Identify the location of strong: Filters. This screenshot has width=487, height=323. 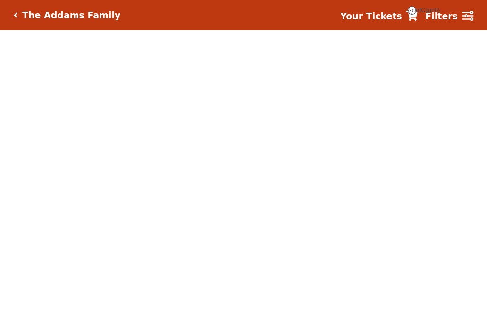
(441, 16).